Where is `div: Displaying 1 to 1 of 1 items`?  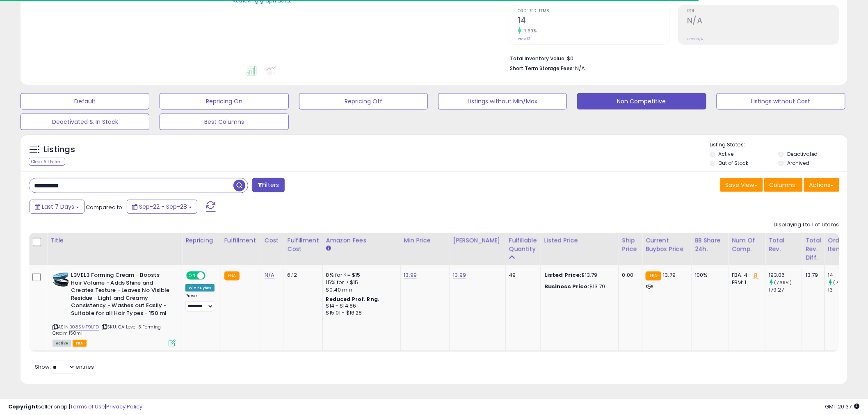
div: Displaying 1 to 1 of 1 items is located at coordinates (807, 225).